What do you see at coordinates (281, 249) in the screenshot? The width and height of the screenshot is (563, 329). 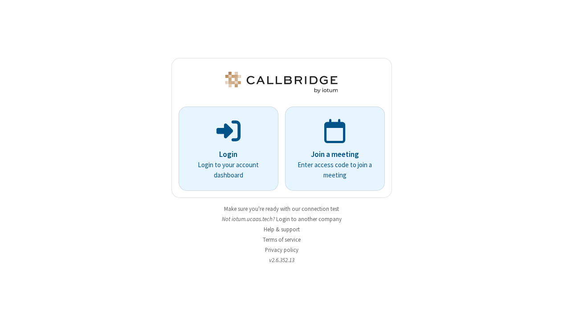 I see `a: Privacy policy` at bounding box center [281, 249].